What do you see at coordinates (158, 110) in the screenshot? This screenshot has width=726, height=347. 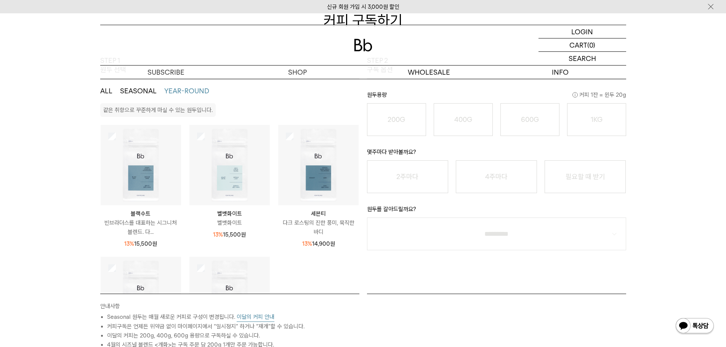 I see `p: 같은 취향으로 꾸준하게 마실 수 있는 원두입니다.` at bounding box center [158, 110].